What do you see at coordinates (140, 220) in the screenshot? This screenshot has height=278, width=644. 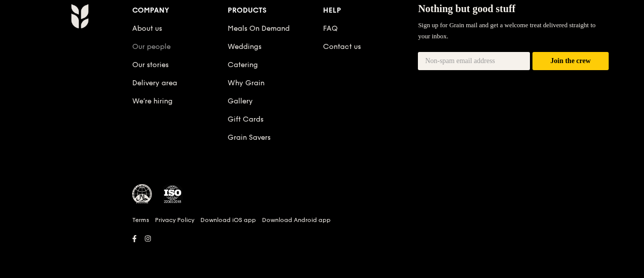 I see `a: Terms` at bounding box center [140, 220].